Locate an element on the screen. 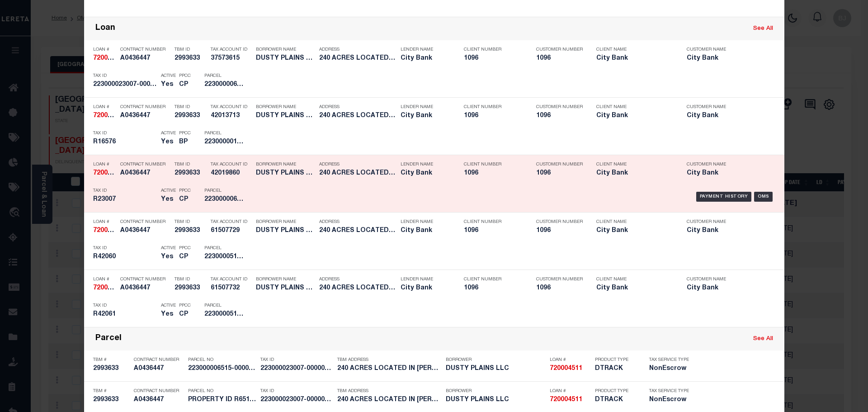  h5: R16576 is located at coordinates (125, 142).